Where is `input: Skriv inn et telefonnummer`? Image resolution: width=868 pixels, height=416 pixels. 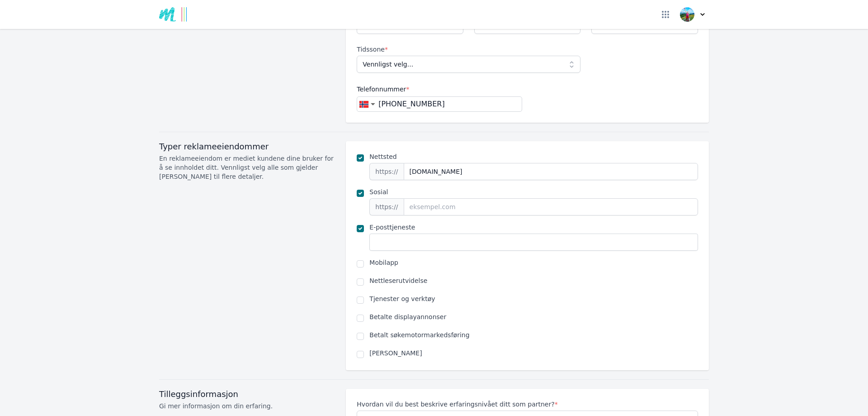
input: Skriv inn et telefonnummer is located at coordinates (448, 104).